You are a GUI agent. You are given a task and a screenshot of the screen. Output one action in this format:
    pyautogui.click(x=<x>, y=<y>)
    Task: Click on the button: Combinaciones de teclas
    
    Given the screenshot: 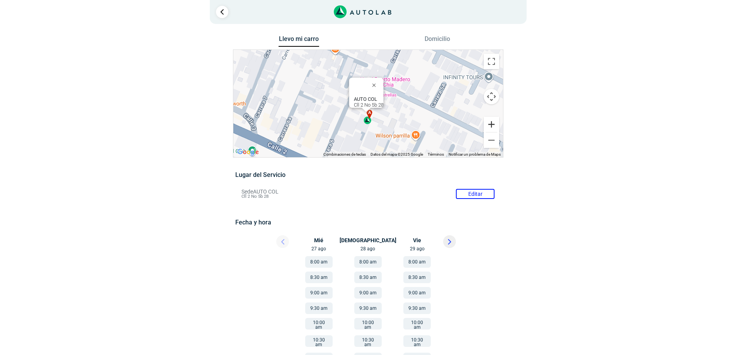 What is the action you would take?
    pyautogui.click(x=345, y=155)
    